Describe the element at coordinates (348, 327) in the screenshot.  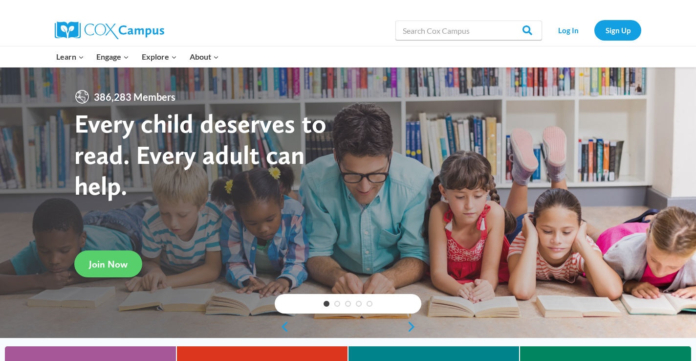
I see `div: content slider buttons` at that location.